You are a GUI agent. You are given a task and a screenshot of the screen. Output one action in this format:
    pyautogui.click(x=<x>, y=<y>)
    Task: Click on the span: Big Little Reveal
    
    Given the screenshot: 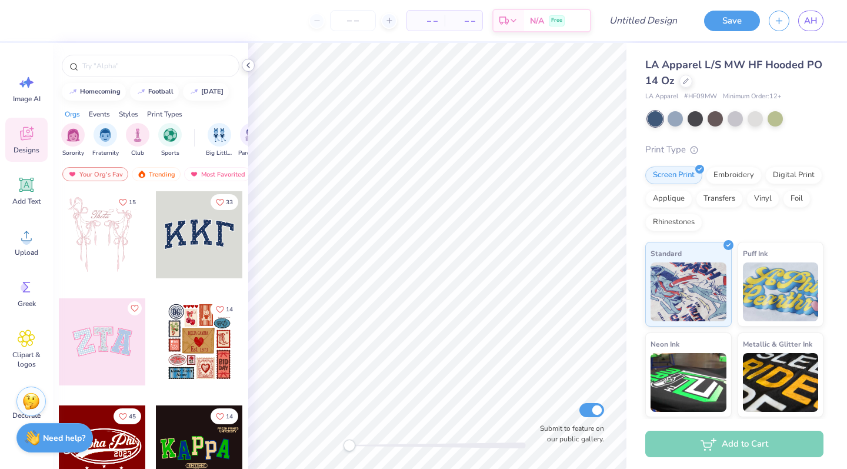 What is the action you would take?
    pyautogui.click(x=219, y=153)
    